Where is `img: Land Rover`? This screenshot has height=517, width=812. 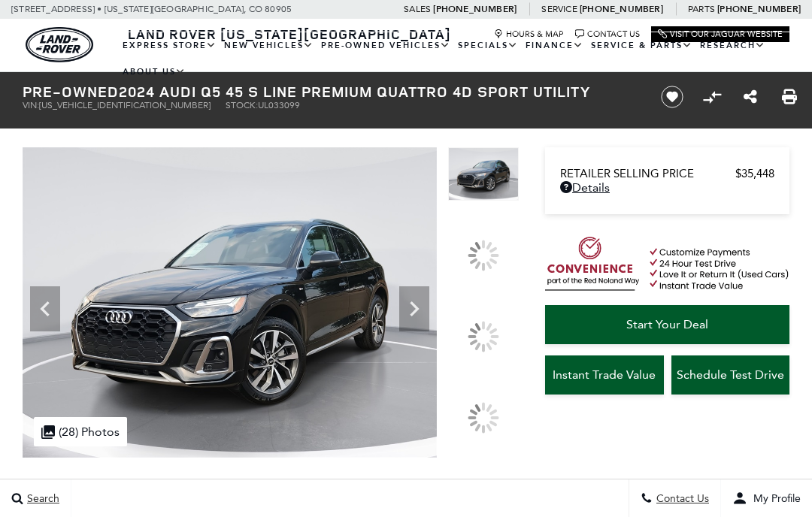
img: Land Rover is located at coordinates (59, 44).